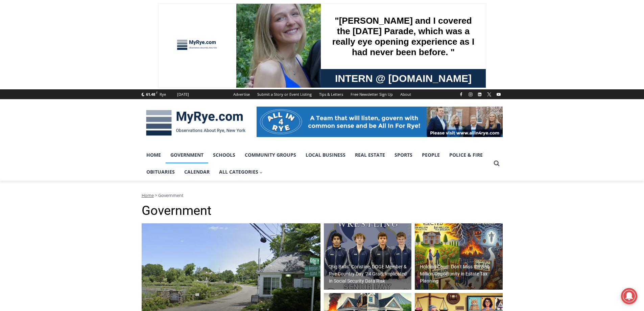 This screenshot has width=644, height=311. Describe the element at coordinates (322, 94) in the screenshot. I see `nav: Secondary Navigation` at that location.